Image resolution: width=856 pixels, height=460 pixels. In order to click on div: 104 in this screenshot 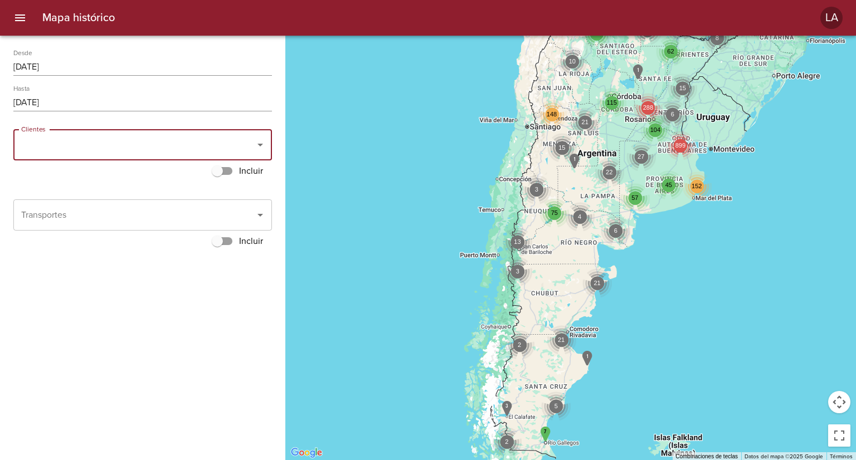, I will do `click(655, 130)`.